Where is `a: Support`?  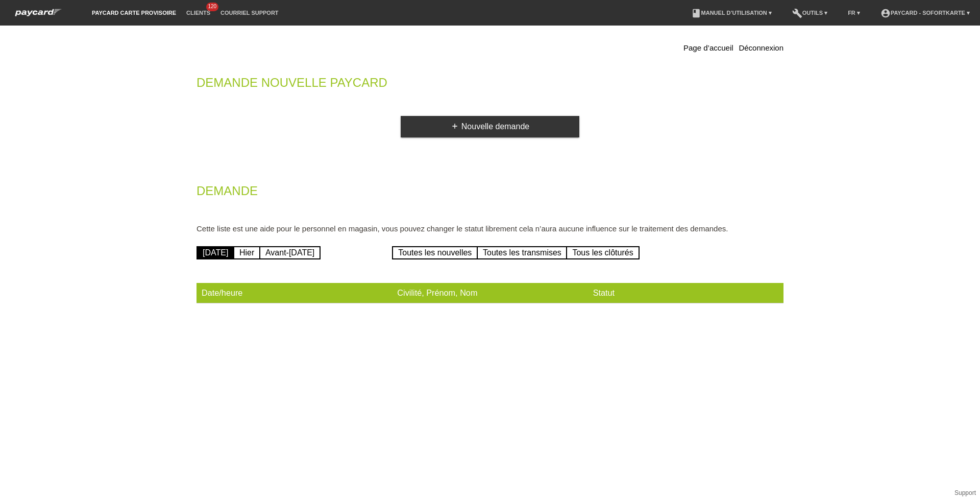 a: Support is located at coordinates (965, 493).